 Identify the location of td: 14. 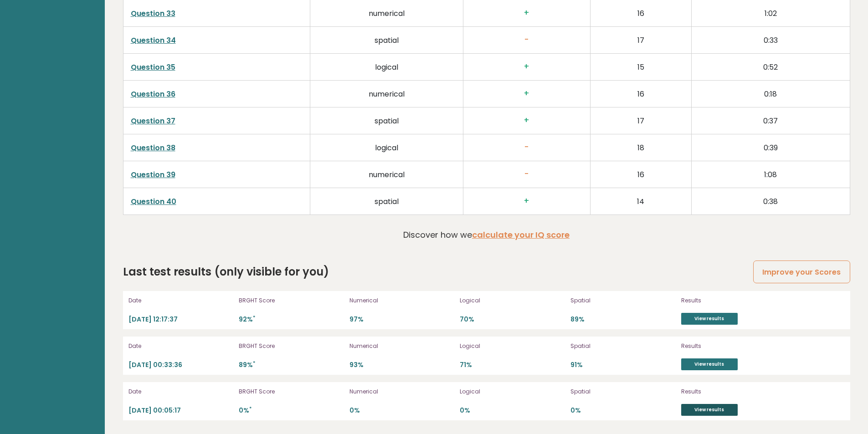
(641, 201).